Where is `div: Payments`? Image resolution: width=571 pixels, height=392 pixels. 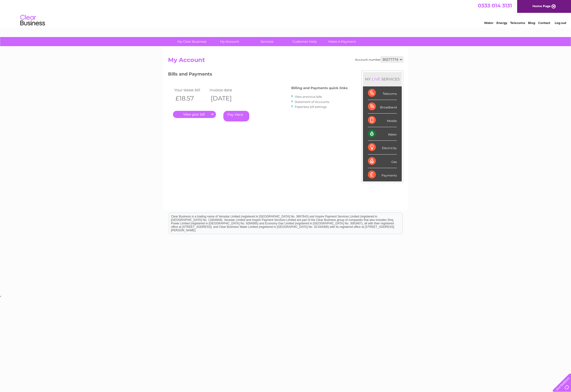 div: Payments is located at coordinates (382, 175).